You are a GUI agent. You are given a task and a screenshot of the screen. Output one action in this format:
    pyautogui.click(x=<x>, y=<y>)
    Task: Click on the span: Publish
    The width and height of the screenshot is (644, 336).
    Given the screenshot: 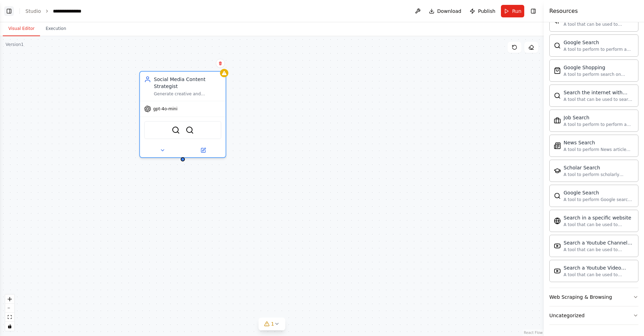 What is the action you would take?
    pyautogui.click(x=486, y=11)
    